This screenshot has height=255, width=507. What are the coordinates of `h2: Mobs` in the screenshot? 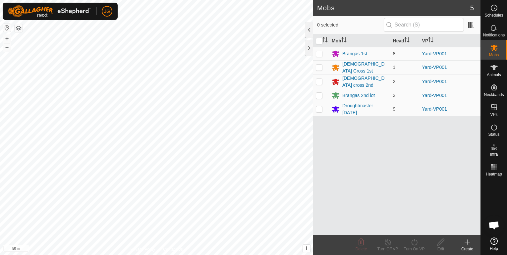 It's located at (393, 8).